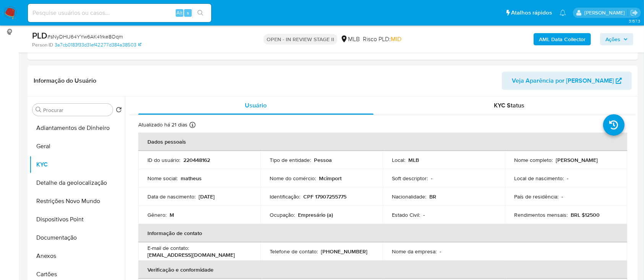  What do you see at coordinates (157, 215) in the screenshot?
I see `p: Gênero :` at bounding box center [157, 215].